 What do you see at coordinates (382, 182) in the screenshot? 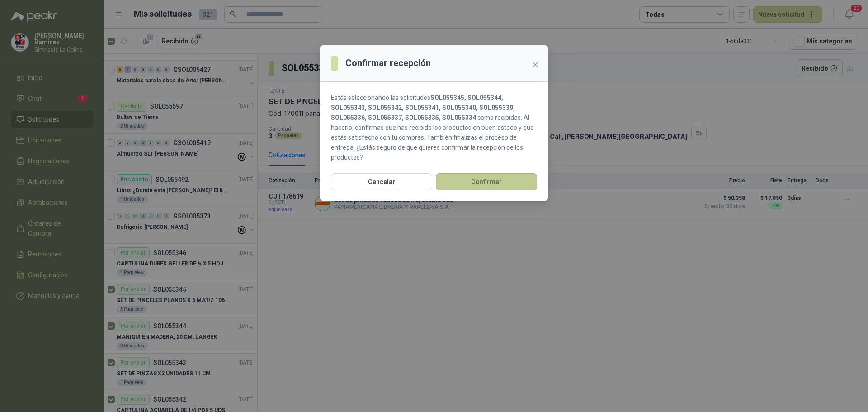
I see `button: Cancelar` at bounding box center [382, 182].